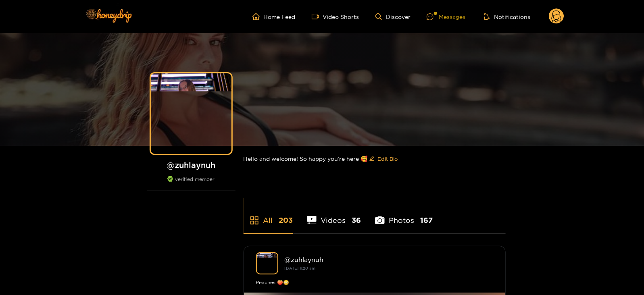  What do you see at coordinates (335, 17) in the screenshot?
I see `a: Video Shorts` at bounding box center [335, 17].